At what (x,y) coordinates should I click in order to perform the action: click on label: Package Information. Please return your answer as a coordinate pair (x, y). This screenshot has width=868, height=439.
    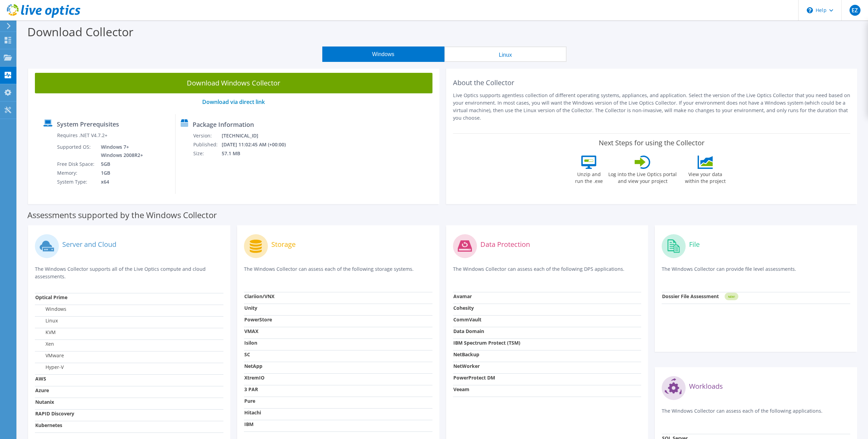
    Looking at the image, I should click on (223, 125).